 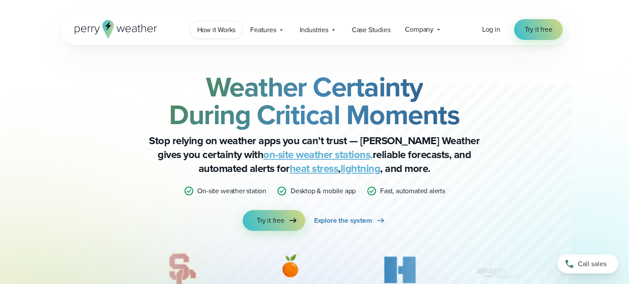 I want to click on span: Call sales, so click(x=593, y=264).